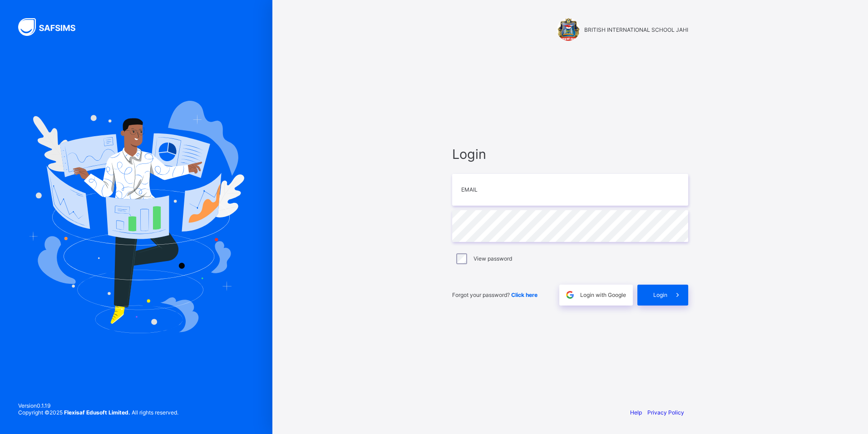 This screenshot has height=434, width=868. What do you see at coordinates (524, 294) in the screenshot?
I see `a: Click here` at bounding box center [524, 294].